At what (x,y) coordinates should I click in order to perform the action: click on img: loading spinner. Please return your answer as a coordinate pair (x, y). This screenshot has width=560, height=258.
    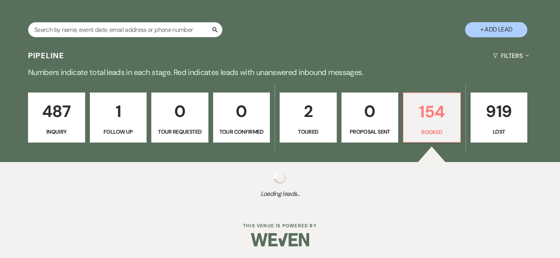
    Looking at the image, I should click on (280, 178).